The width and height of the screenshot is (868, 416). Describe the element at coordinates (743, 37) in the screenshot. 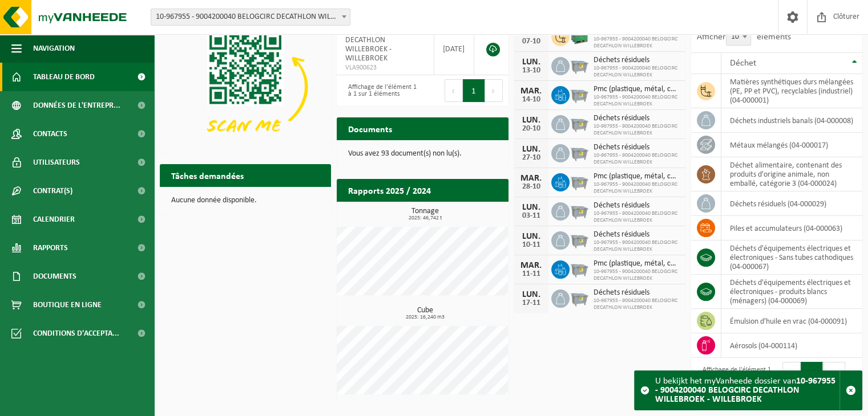

I see `label: Afficher éléments` at that location.